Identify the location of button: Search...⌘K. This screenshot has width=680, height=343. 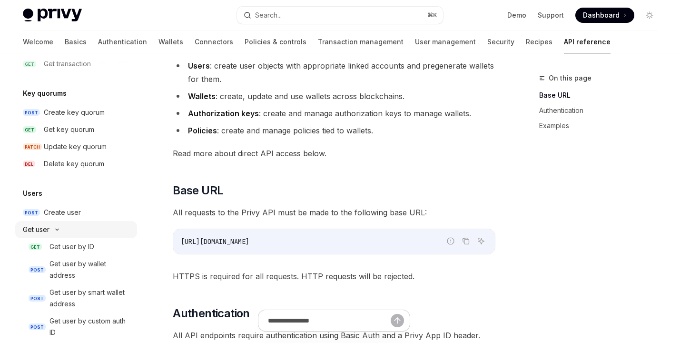
(340, 15).